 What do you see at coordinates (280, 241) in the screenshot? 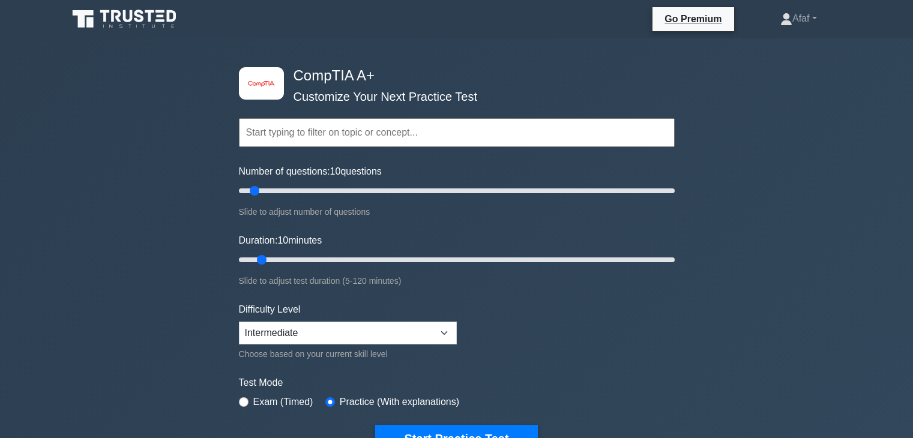
I see `label: Duration: minutes` at bounding box center [280, 241].